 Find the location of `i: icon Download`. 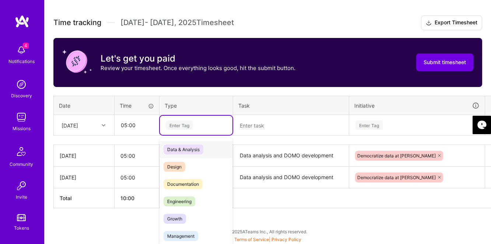

i: icon Download is located at coordinates (429, 23).